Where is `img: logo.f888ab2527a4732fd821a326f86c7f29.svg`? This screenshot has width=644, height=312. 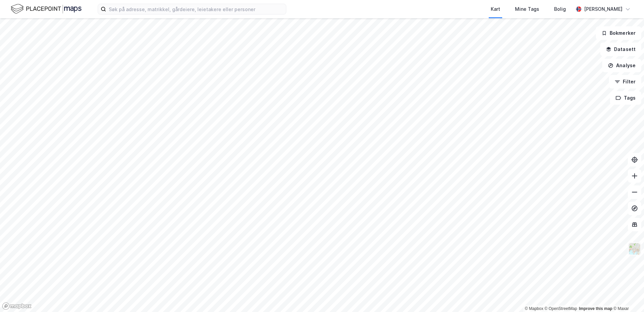
img: logo.f888ab2527a4732fd821a326f86c7f29.svg is located at coordinates (46, 9).